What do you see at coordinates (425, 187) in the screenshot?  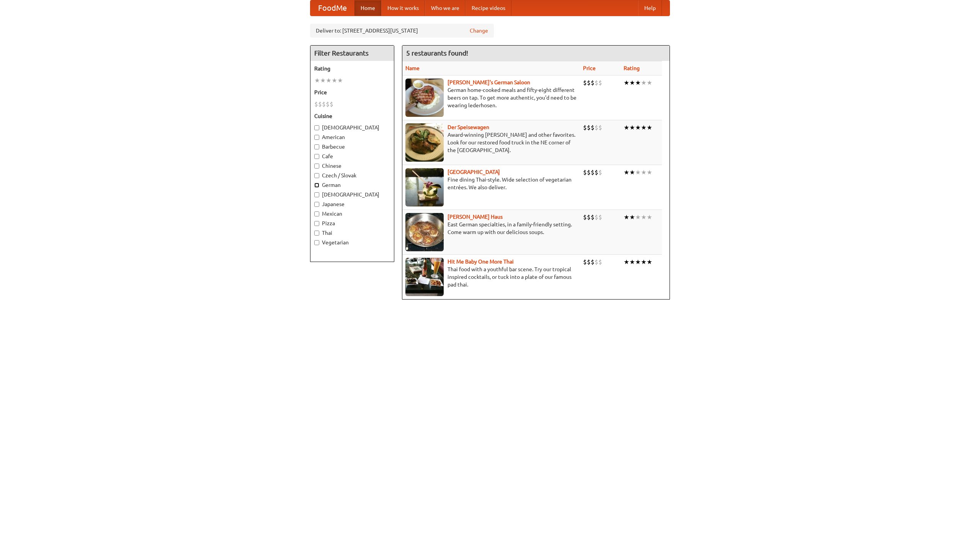 I see `img: satay.jpg` at bounding box center [425, 187].